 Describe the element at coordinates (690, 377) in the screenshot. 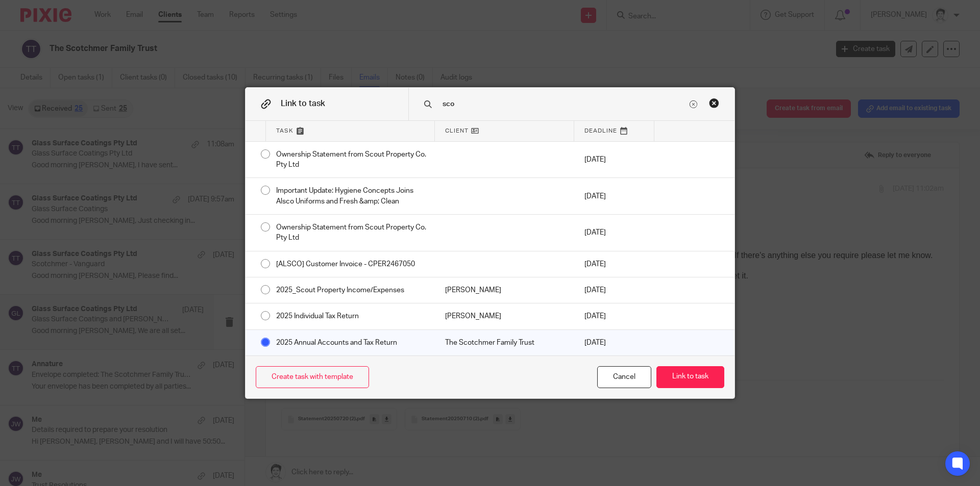

I see `button: Link to task` at that location.